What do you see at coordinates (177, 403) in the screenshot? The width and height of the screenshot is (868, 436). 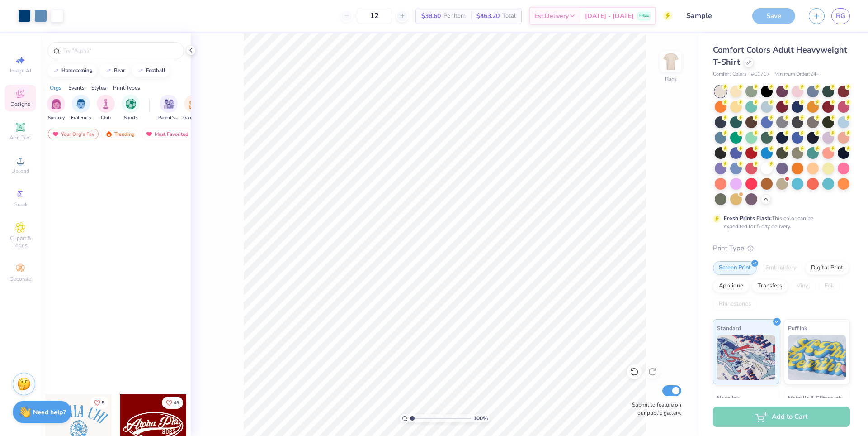 I see `span: 45` at bounding box center [177, 403].